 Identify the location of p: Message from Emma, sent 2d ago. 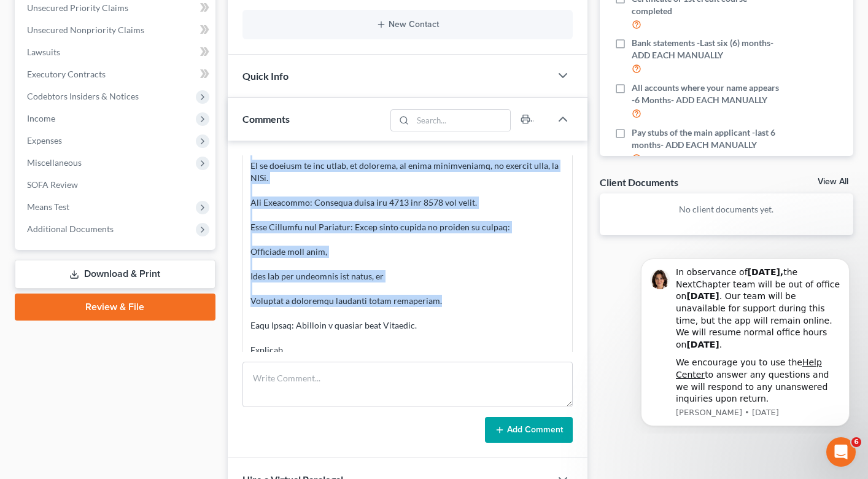
(136, 165).